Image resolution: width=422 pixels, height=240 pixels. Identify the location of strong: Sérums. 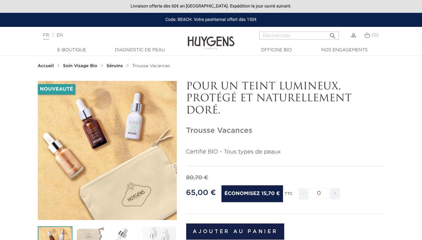
(115, 66).